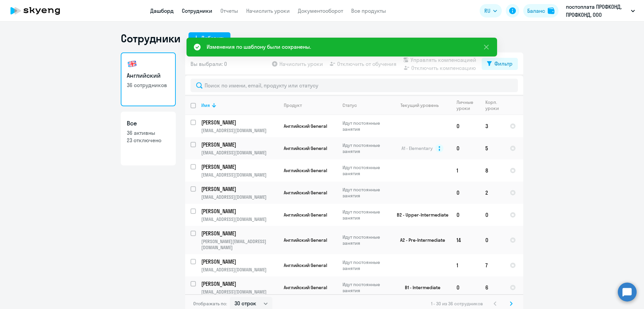 Image resolution: width=644 pixels, height=309 pixels. I want to click on p: 36 сотрудников, so click(149, 85).